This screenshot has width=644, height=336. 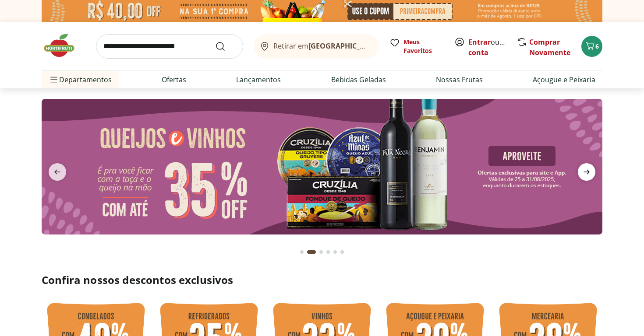 I want to click on button: Go to page 4 from fs-carousel, so click(x=328, y=252).